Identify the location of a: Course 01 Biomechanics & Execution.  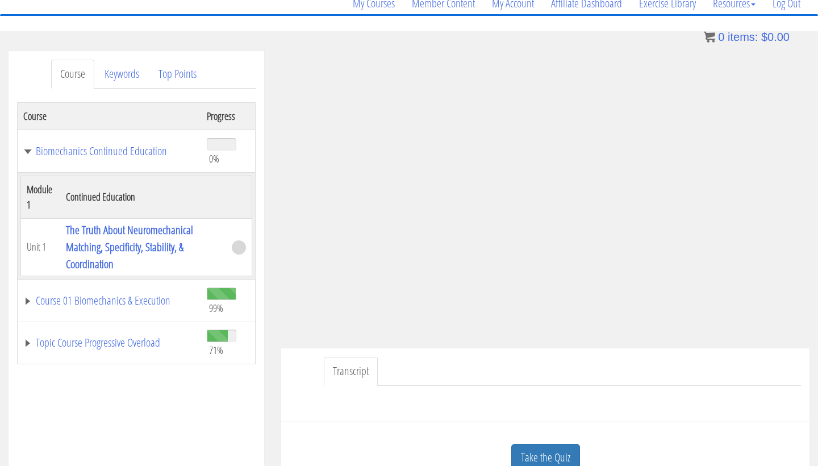
(109, 301).